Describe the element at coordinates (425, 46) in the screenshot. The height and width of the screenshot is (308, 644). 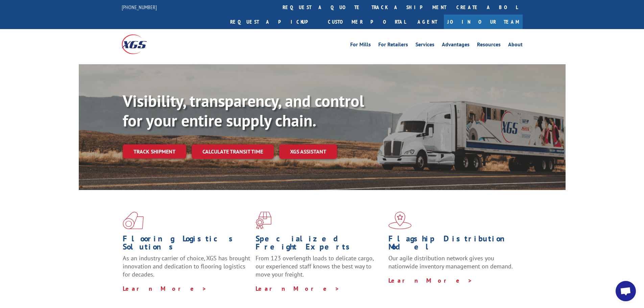
I see `a: Services` at that location.